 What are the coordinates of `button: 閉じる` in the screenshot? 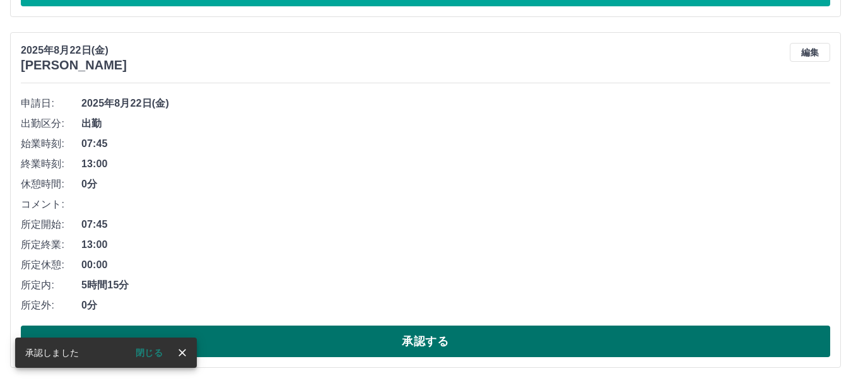 It's located at (149, 353).